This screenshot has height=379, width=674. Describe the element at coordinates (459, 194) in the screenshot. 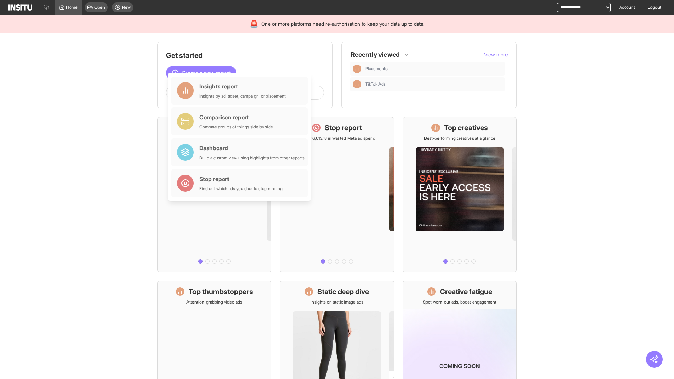

I see `a: Top creativesBest-performing creatives at a glance` at that location.